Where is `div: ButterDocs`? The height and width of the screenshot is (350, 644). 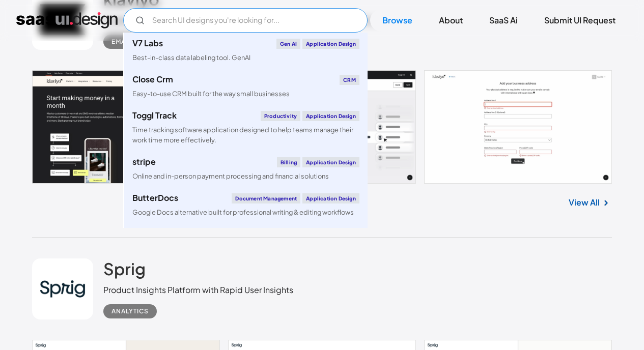 div: ButterDocs is located at coordinates (155, 198).